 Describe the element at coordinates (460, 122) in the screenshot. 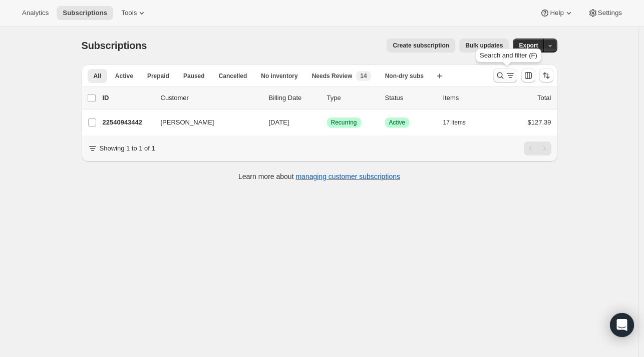

I see `button: 17 items` at that location.